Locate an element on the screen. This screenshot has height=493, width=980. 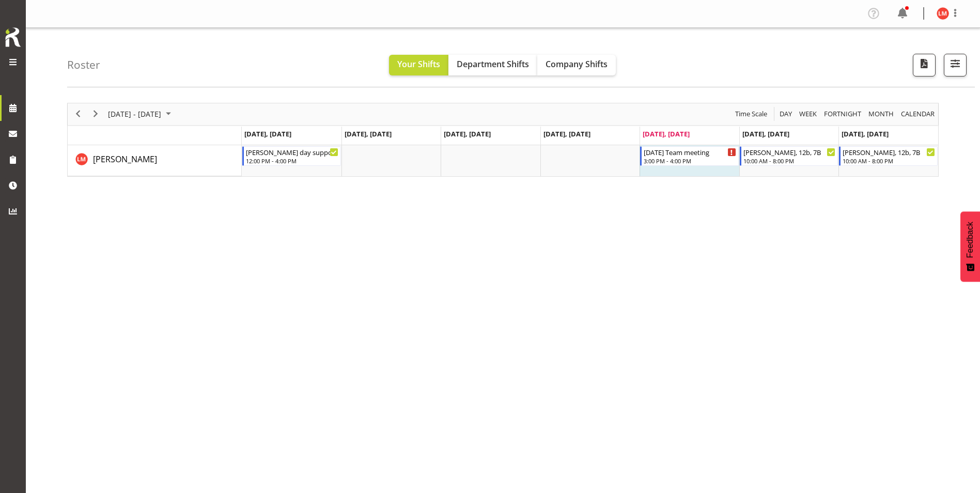
td: Titi Maiai resource is located at coordinates (154, 161).